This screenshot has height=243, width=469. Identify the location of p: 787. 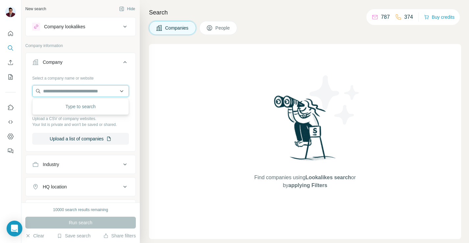
(385, 17).